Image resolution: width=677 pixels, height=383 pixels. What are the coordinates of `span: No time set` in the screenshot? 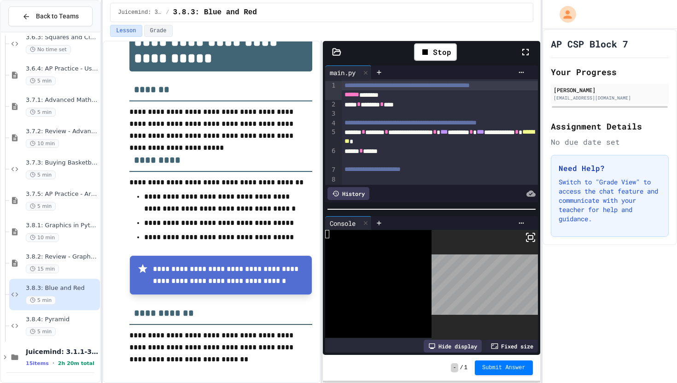 It's located at (48, 49).